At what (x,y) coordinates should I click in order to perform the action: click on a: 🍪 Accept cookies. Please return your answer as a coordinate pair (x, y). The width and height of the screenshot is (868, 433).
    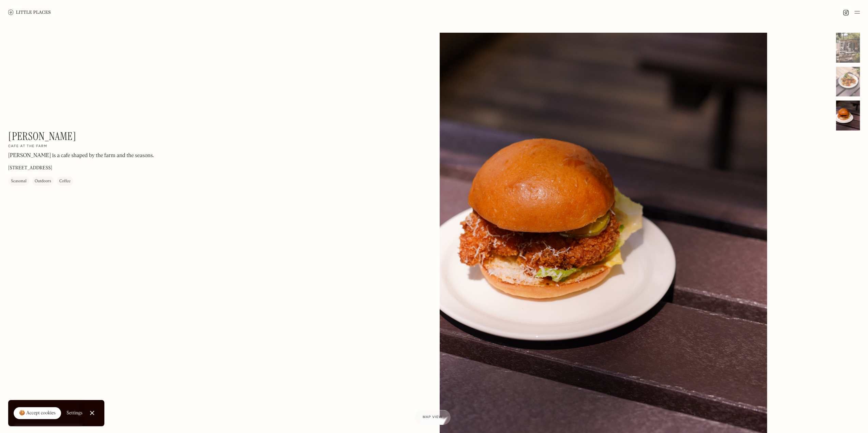
    Looking at the image, I should click on (37, 414).